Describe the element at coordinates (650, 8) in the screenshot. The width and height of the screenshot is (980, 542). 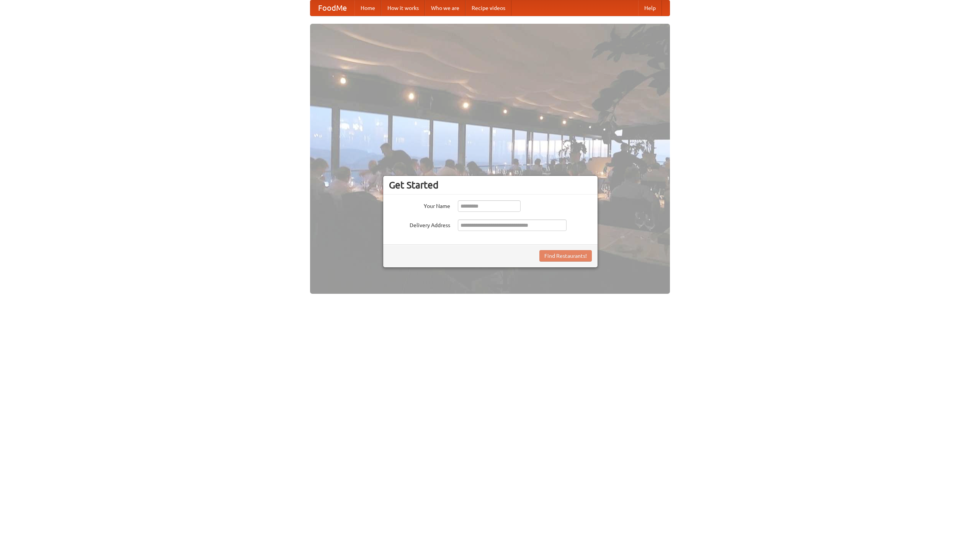
I see `a: Help` at that location.